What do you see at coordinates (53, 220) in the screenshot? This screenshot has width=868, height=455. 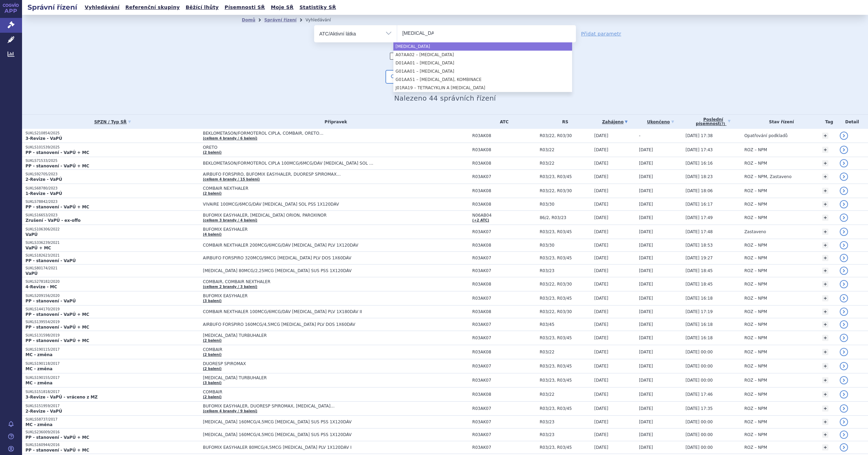 I see `strong: Zrušení - VaPÚ - ex-offo` at bounding box center [53, 220].